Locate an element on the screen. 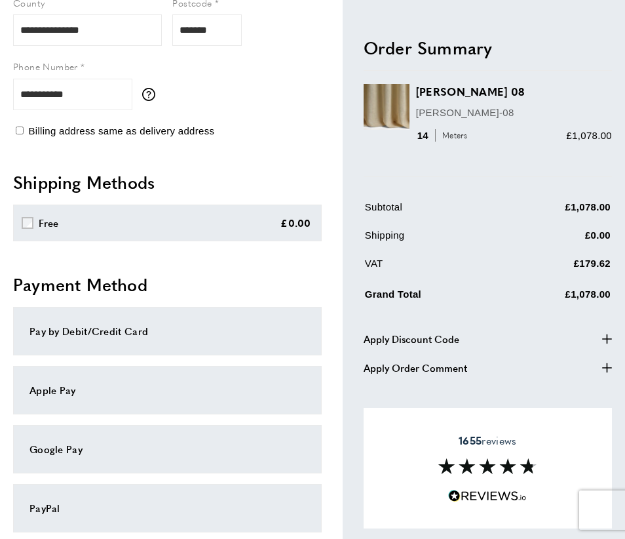  h2: Payment Method is located at coordinates (167, 284).